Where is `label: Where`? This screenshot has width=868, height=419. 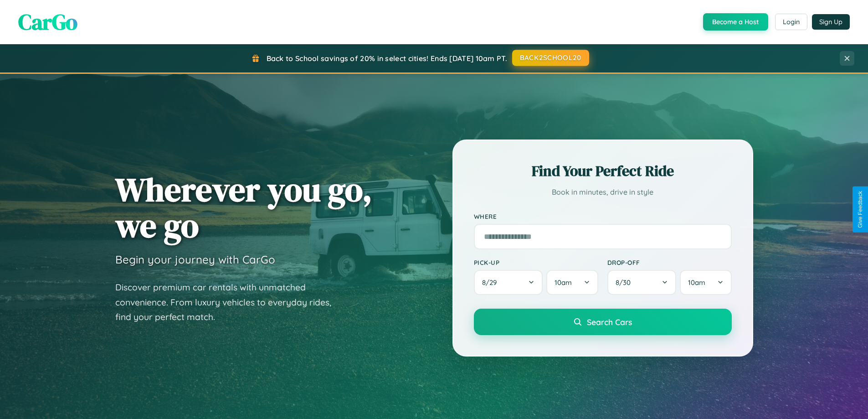
label: Where is located at coordinates (603, 216).